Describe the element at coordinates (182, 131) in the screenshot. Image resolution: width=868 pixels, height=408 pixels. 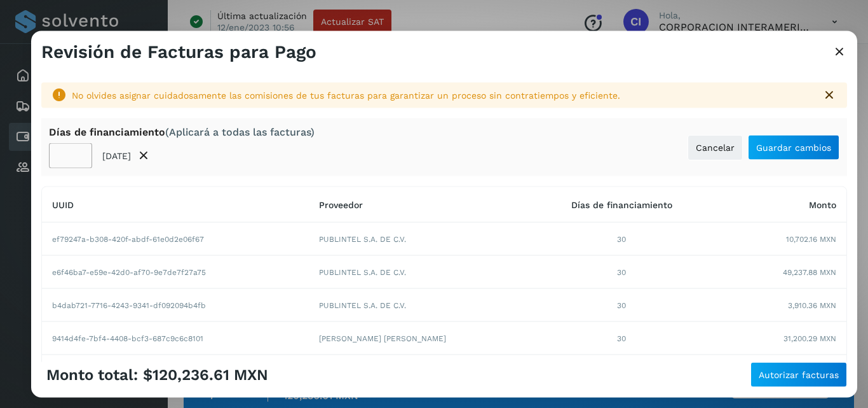
I see `div: Días de financiamiento` at that location.